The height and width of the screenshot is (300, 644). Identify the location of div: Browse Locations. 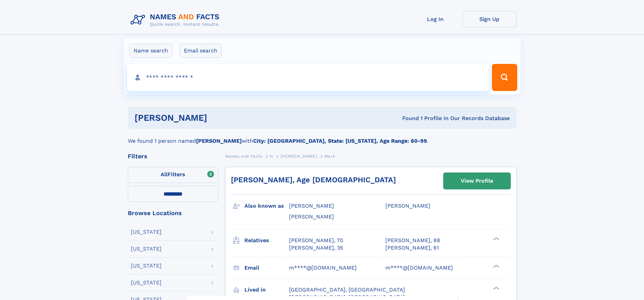
(173, 213).